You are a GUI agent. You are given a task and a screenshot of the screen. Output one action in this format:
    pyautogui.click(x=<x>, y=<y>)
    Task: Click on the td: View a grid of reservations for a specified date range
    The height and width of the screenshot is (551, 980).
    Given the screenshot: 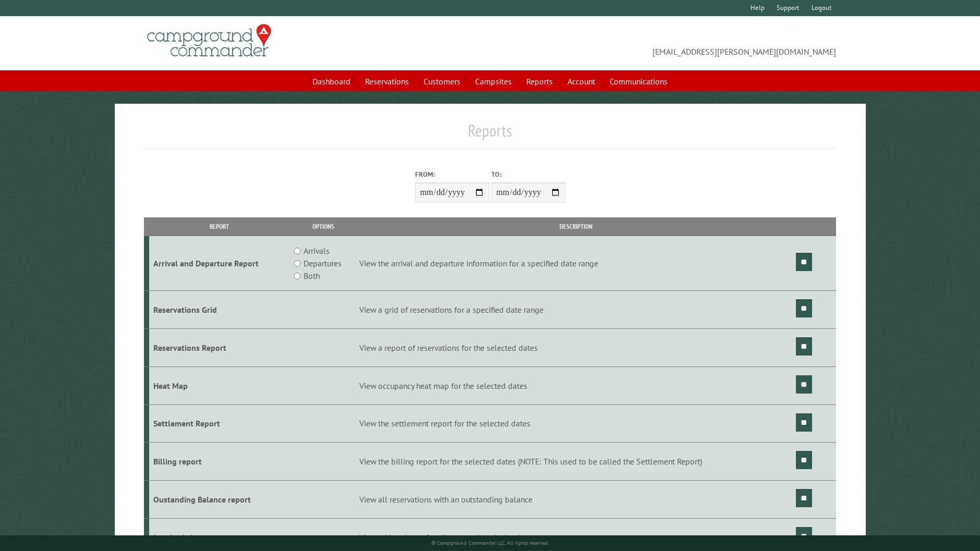 What is the action you would take?
    pyautogui.click(x=576, y=310)
    